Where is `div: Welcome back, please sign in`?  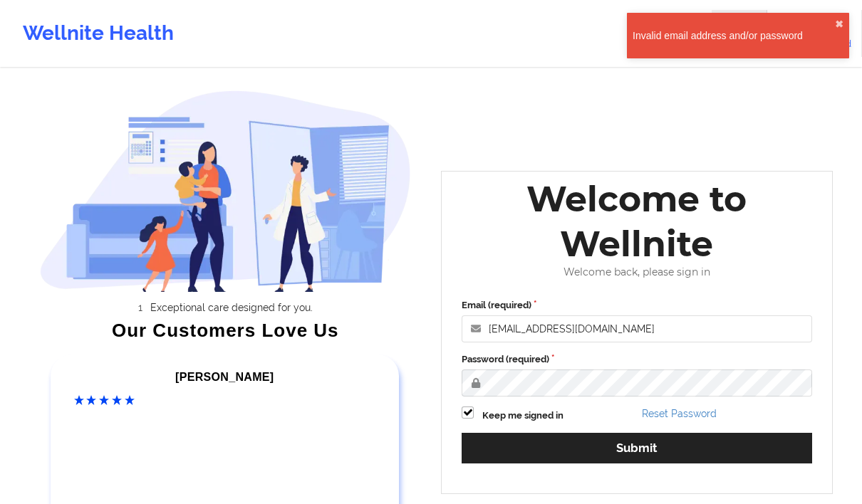 div: Welcome back, please sign in is located at coordinates (637, 272).